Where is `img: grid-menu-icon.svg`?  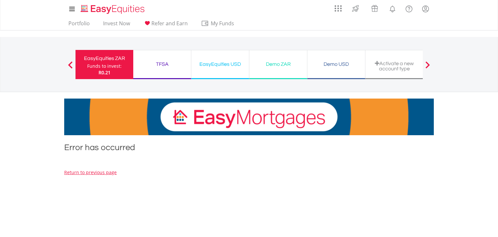 img: grid-menu-icon.svg is located at coordinates (338, 8).